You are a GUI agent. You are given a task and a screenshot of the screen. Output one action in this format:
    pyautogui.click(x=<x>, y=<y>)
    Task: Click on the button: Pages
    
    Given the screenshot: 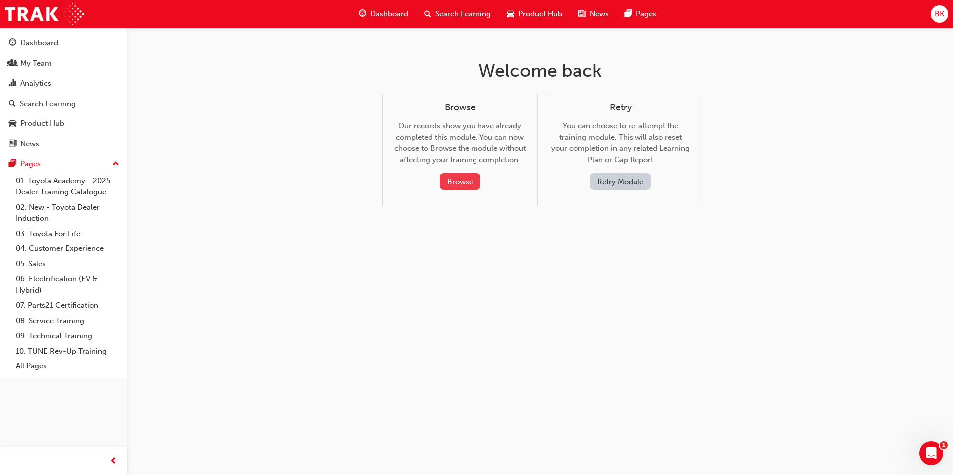 What is the action you would take?
    pyautogui.click(x=63, y=164)
    